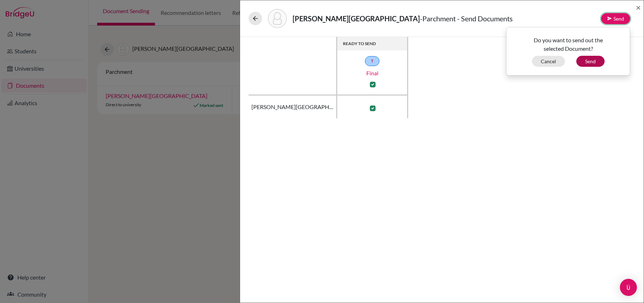 The width and height of the screenshot is (644, 303). What do you see at coordinates (568, 44) in the screenshot?
I see `p: Do you want to send out the selected Document?` at bounding box center [568, 44].